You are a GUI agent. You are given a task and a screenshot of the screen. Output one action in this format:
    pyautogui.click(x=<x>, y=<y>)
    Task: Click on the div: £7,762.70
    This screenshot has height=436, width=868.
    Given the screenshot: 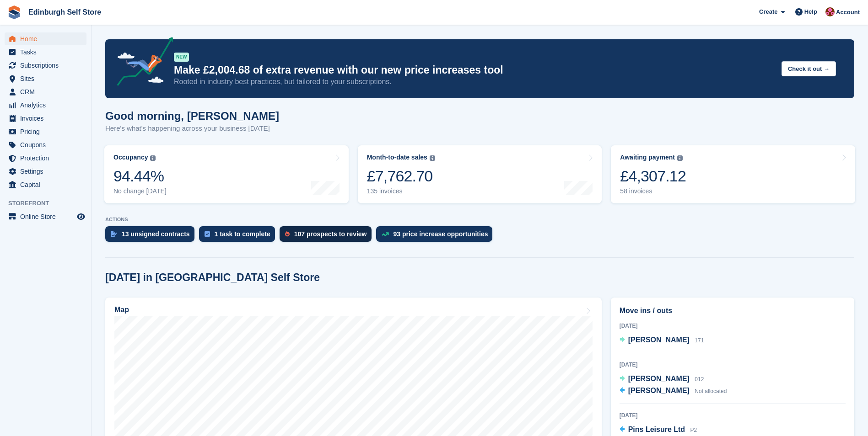 What is the action you would take?
    pyautogui.click(x=401, y=176)
    